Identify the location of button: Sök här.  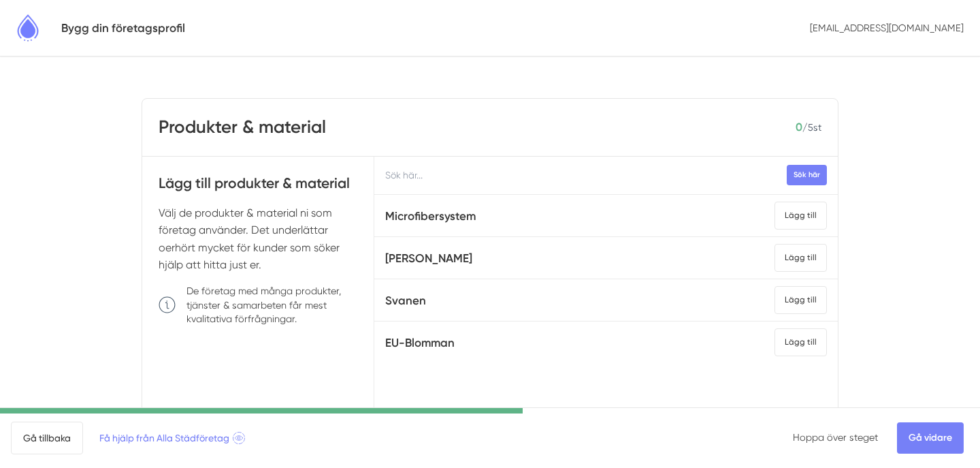
(806, 174).